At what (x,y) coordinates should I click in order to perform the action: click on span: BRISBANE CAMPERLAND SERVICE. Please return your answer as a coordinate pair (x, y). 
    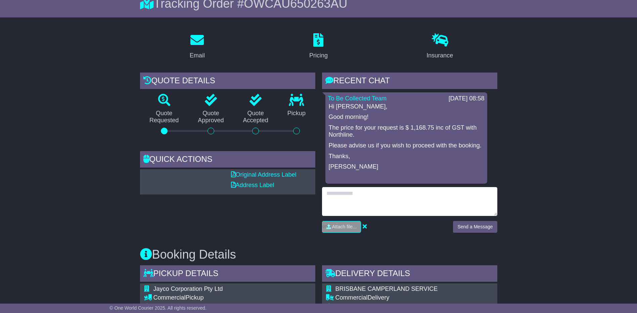
    Looking at the image, I should click on (387, 289).